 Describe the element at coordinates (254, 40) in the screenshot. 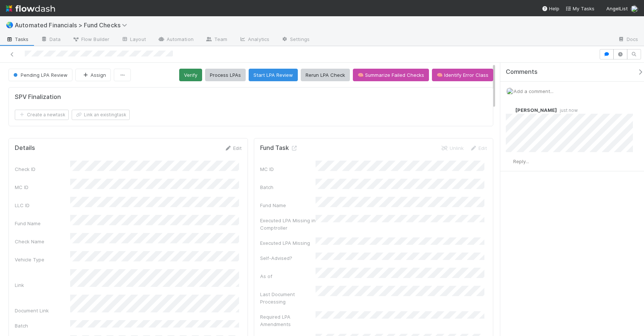

I see `a: Analytics` at that location.